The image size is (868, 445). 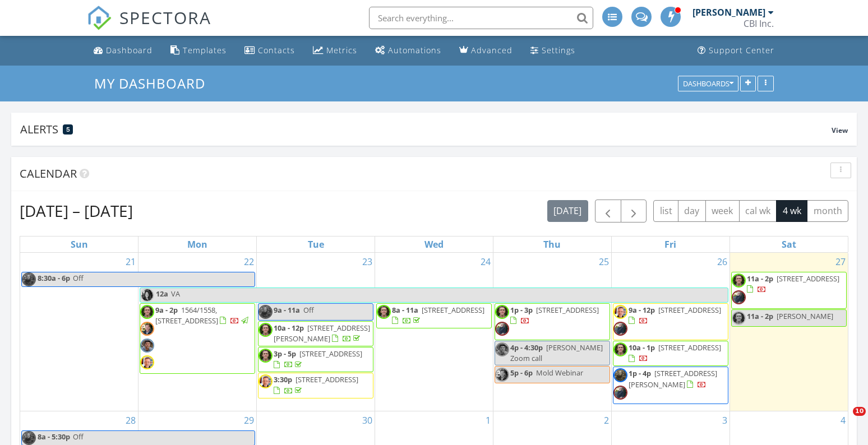 What do you see at coordinates (760, 316) in the screenshot?
I see `span: 11a - 2p` at bounding box center [760, 316].